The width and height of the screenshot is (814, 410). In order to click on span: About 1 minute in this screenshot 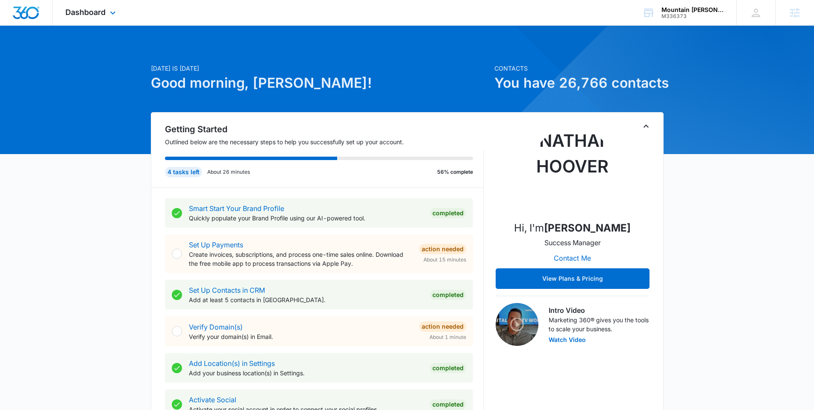, I will do `click(448, 337)`.